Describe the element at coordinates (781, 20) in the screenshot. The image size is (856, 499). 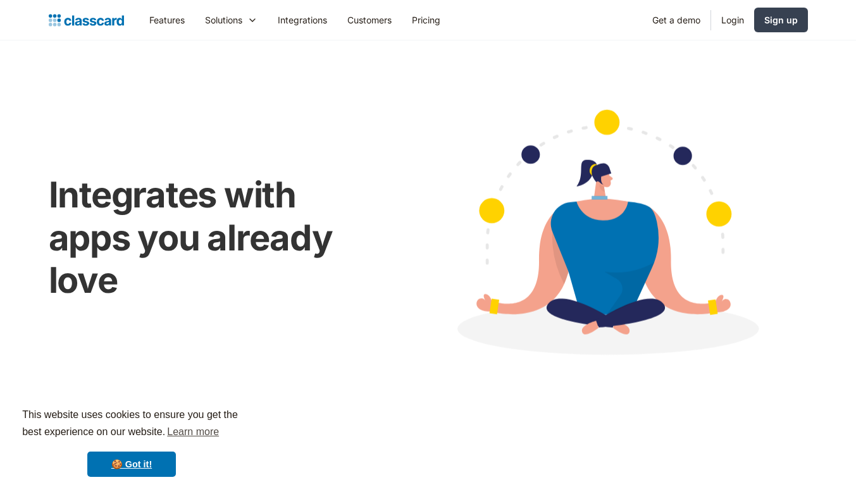
I see `a: Sign up` at that location.